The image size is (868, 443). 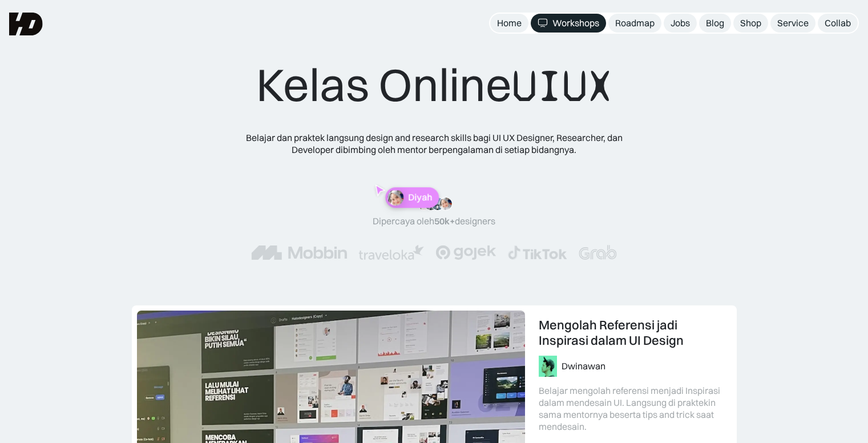 What do you see at coordinates (792, 23) in the screenshot?
I see `a: Service` at bounding box center [792, 23].